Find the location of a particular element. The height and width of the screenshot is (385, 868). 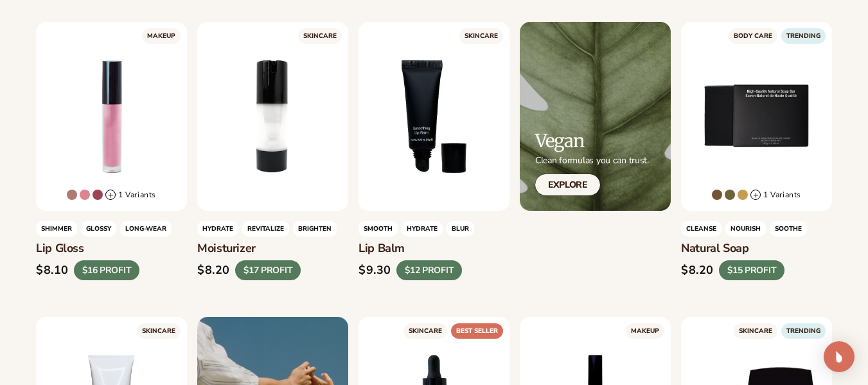

span: BRIGHTEN is located at coordinates (315, 229).